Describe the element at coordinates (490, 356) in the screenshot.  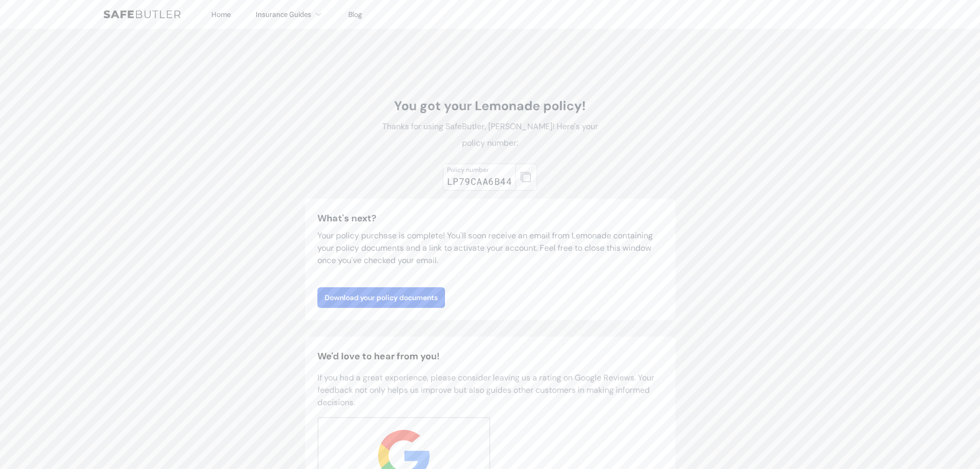
I see `h2: We'd love to hear from you!` at that location.